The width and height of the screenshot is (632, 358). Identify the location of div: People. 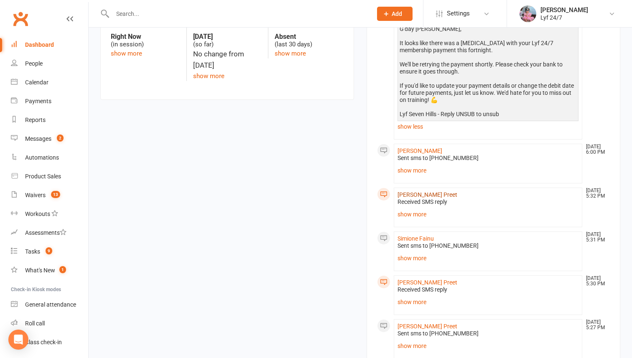
(34, 64).